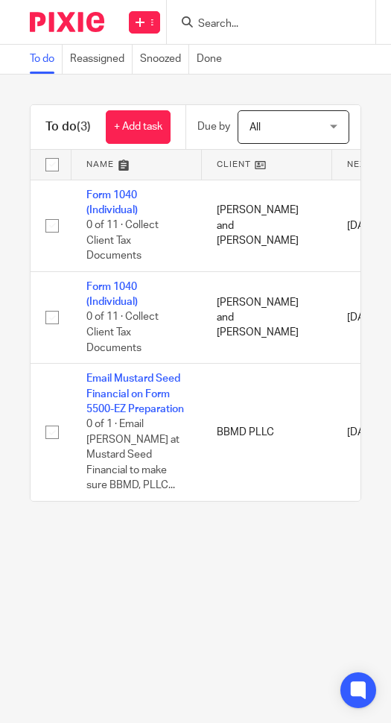 Image resolution: width=391 pixels, height=723 pixels. I want to click on a: + Add task, so click(138, 127).